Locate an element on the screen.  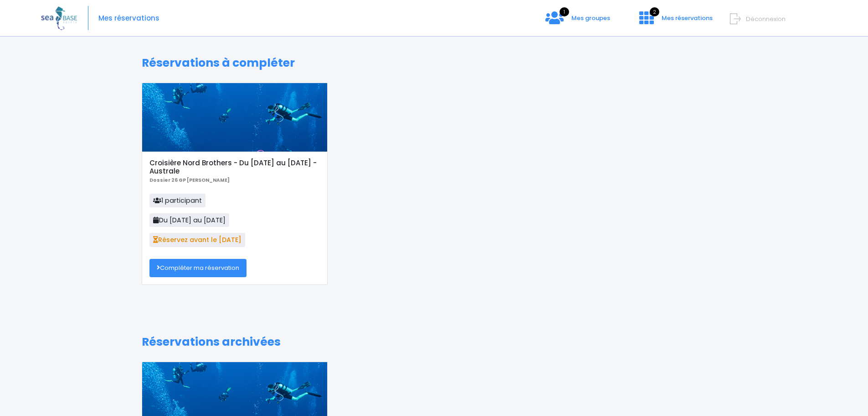
a: 2 Mes réservations is located at coordinates (675, 21).